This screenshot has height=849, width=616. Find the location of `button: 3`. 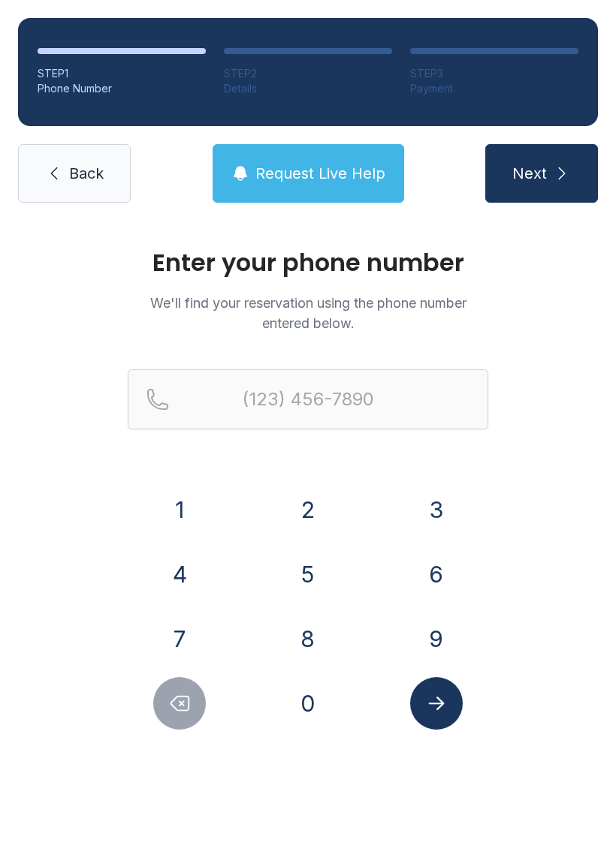

button: 3 is located at coordinates (436, 510).